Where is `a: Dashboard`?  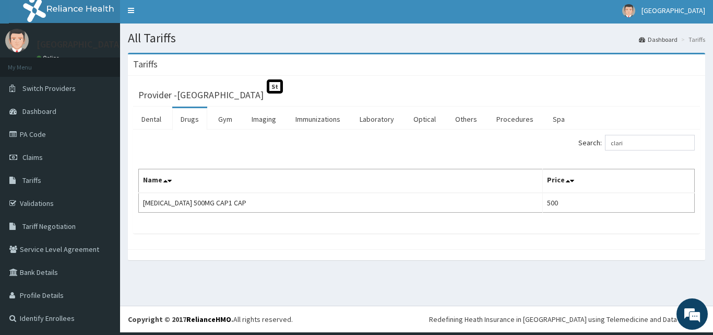
a: Dashboard is located at coordinates (658, 39).